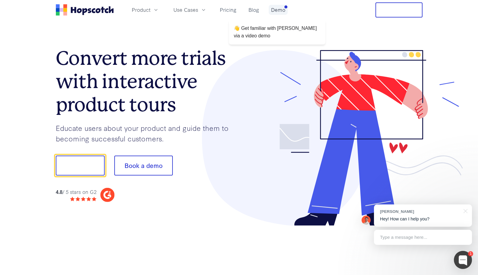 Image resolution: width=478 pixels, height=275 pixels. I want to click on strong: 4.8, so click(59, 191).